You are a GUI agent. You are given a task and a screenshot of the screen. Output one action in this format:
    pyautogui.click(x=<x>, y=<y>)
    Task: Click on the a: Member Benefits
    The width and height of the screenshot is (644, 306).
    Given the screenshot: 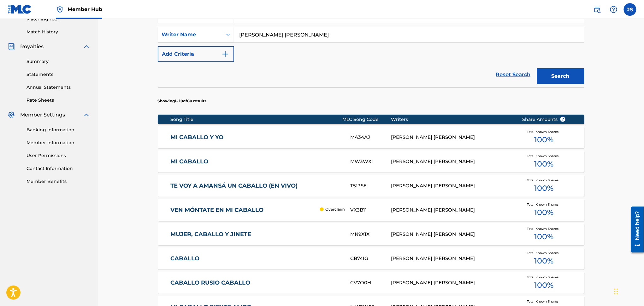 What is the action you would take?
    pyautogui.click(x=58, y=182)
    